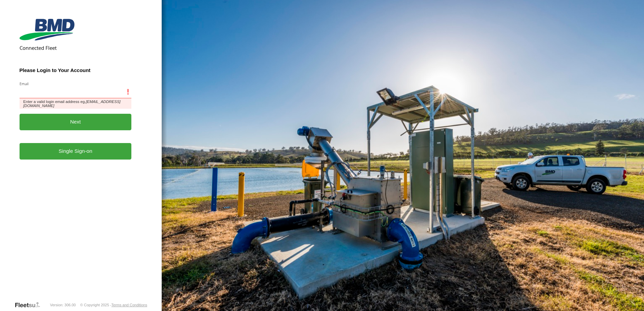  What do you see at coordinates (47, 30) in the screenshot?
I see `img: BMD` at bounding box center [47, 30].